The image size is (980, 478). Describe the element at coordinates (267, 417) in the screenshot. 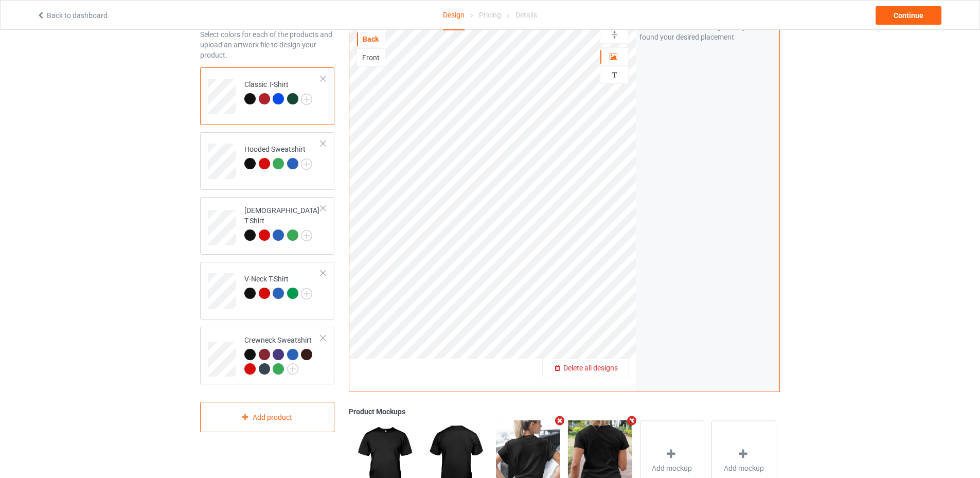

I see `div: Add product` at that location.